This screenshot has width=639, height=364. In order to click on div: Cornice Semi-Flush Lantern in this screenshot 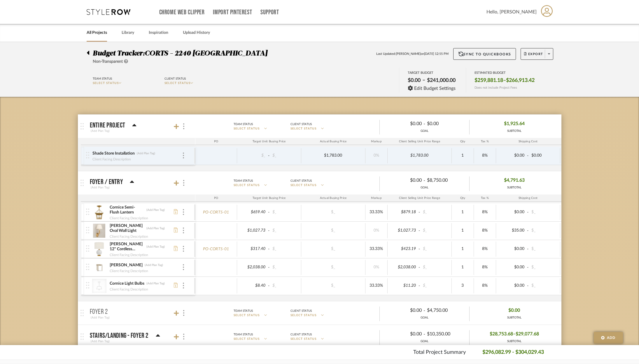, I will do `click(127, 210)`.